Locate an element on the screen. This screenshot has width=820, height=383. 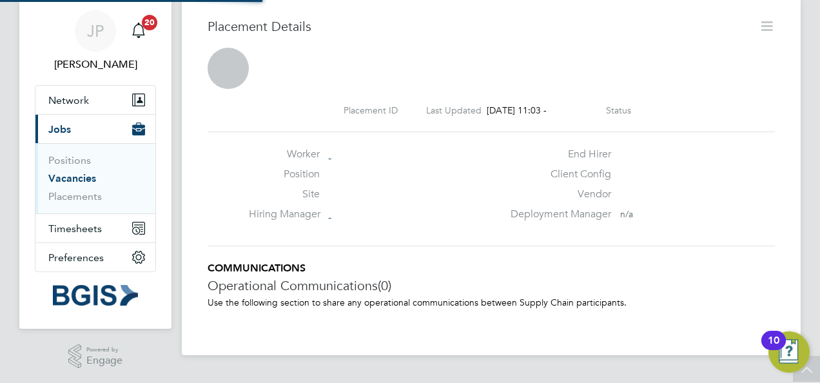
a: Powered byEngage is located at coordinates (95, 357).